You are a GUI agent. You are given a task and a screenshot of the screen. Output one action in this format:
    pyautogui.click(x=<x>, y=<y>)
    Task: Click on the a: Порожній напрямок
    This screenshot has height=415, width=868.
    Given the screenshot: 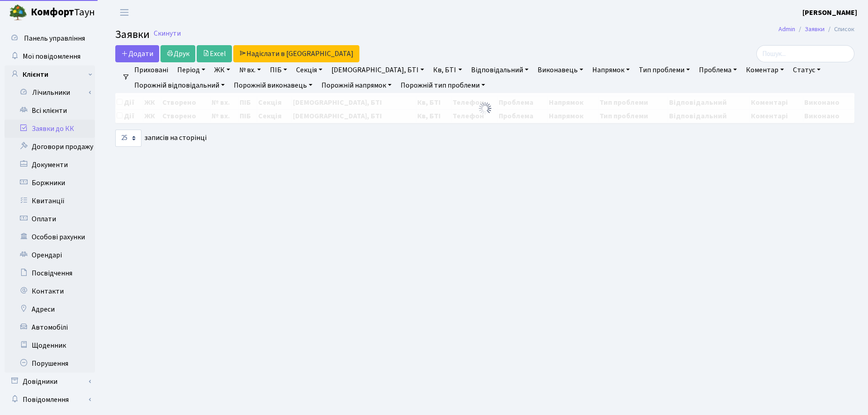 What is the action you would take?
    pyautogui.click(x=356, y=85)
    